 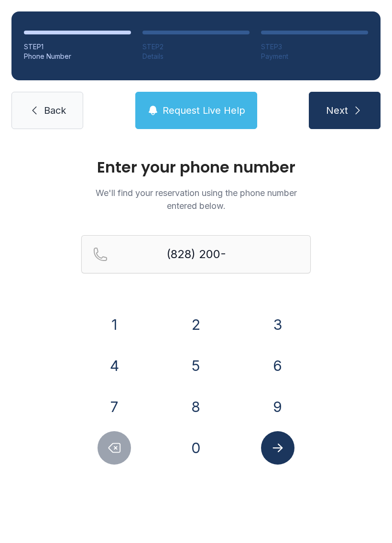 I want to click on input: Reservation phone number, so click(x=196, y=254).